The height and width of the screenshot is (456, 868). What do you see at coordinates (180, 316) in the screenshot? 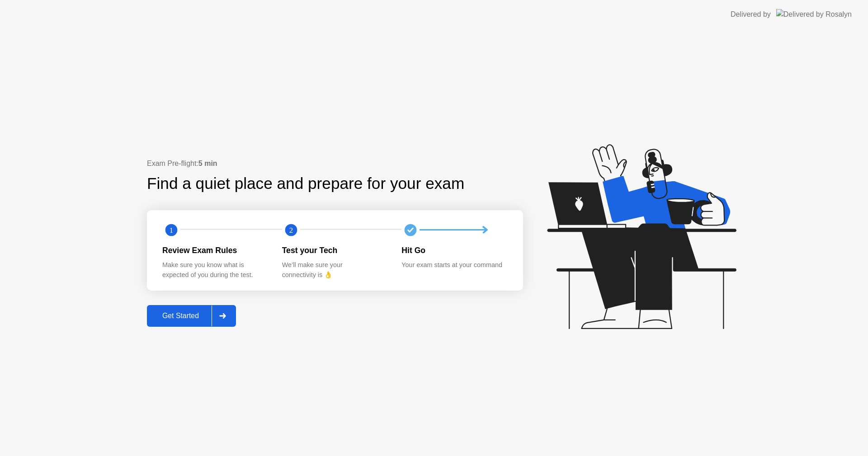
I see `div: Get Started` at bounding box center [180, 316].